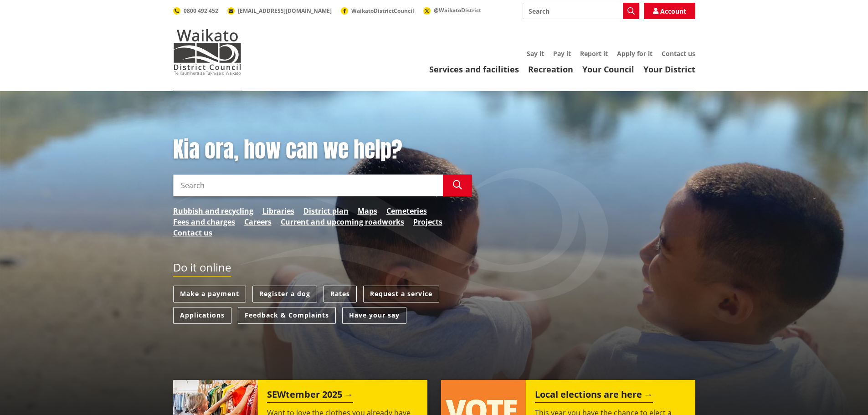 The height and width of the screenshot is (415, 868). What do you see at coordinates (210, 294) in the screenshot?
I see `a: Make a payment` at bounding box center [210, 294].